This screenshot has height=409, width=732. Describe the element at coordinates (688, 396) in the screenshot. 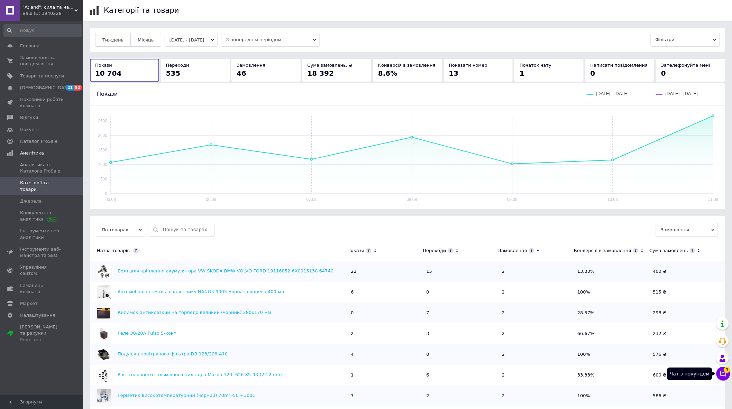

I see `td: 586 ₴` at that location.